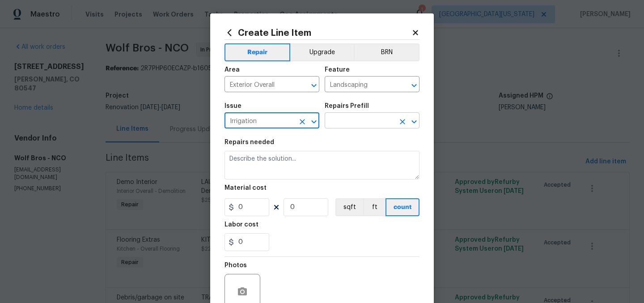 The height and width of the screenshot is (303, 644). Describe the element at coordinates (322, 53) in the screenshot. I see `button: Upgrade` at that location.